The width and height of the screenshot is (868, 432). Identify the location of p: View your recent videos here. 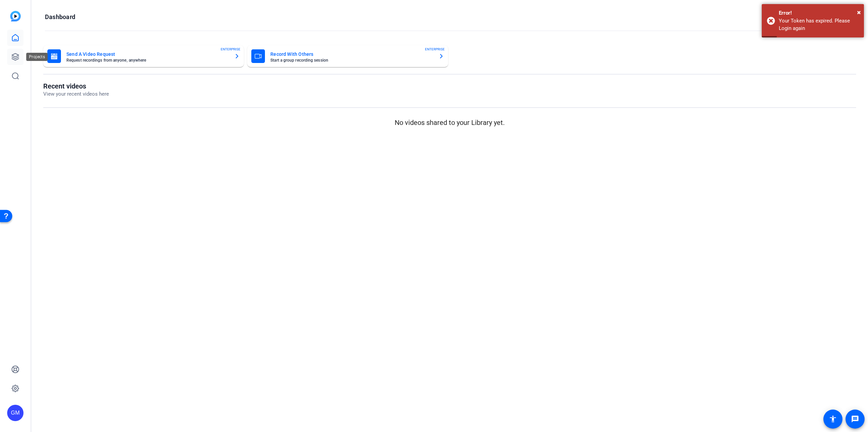
(76, 94).